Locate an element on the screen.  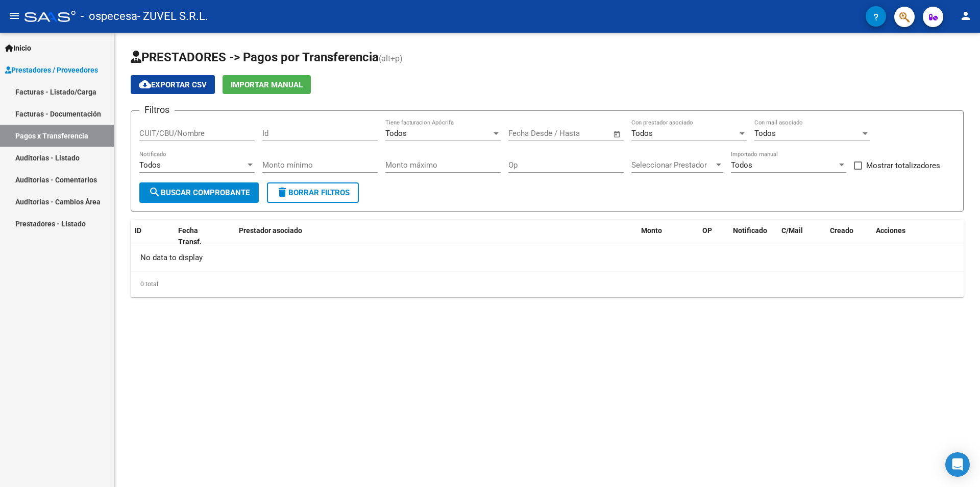
span: OP is located at coordinates (707, 230).